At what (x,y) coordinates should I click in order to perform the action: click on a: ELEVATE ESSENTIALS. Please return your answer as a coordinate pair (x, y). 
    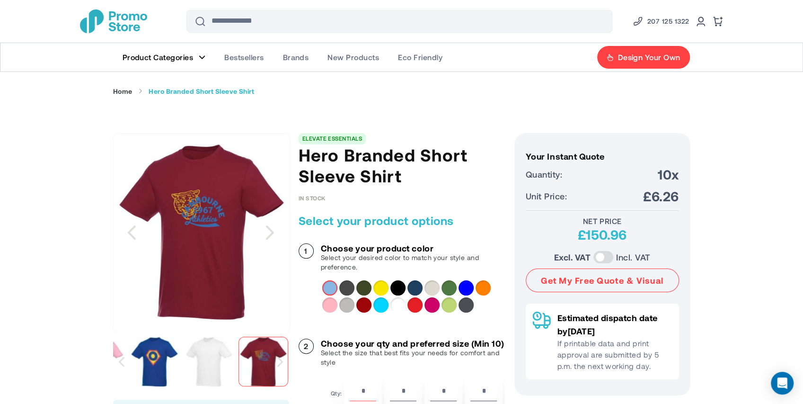
    Looking at the image, I should click on (332, 138).